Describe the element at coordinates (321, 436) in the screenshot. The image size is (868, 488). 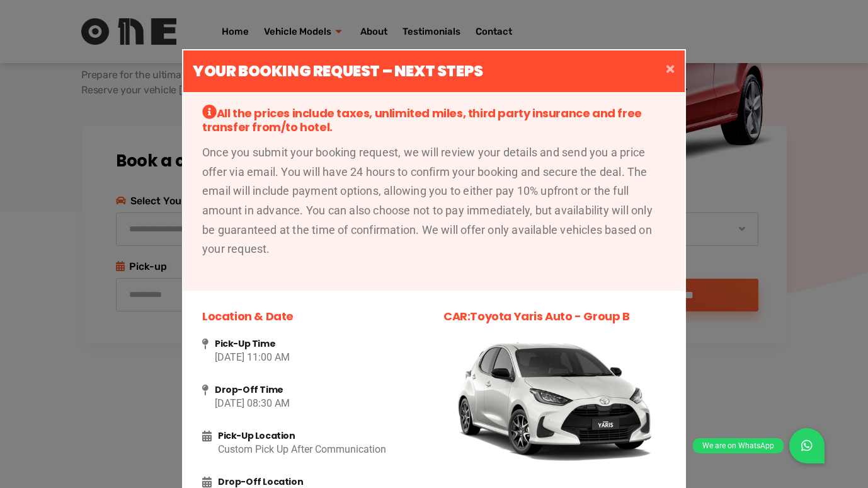
I see `h4: Pick-Up Location` at that location.